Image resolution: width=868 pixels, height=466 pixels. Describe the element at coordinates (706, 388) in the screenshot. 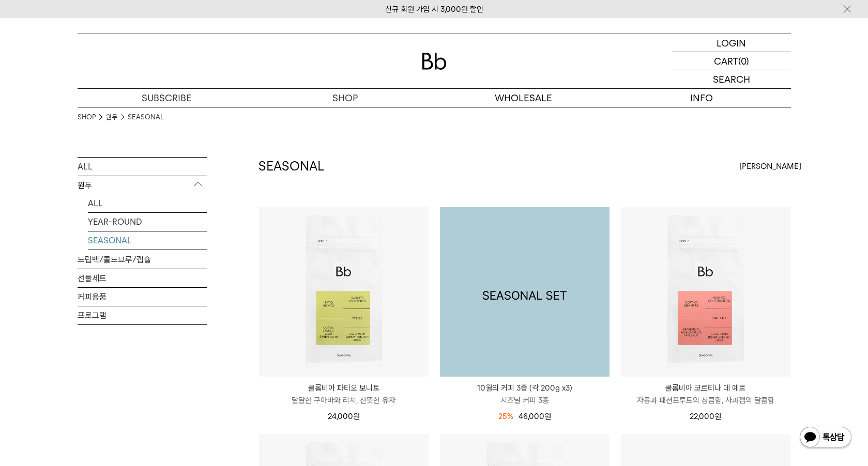

I see `p: 콜롬비아 코르티나 데 예로` at that location.